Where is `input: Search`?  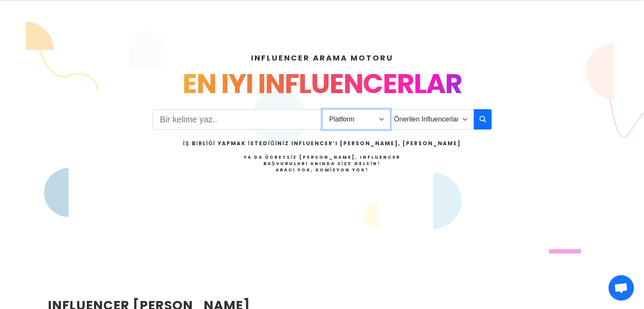 input: Search is located at coordinates (238, 120).